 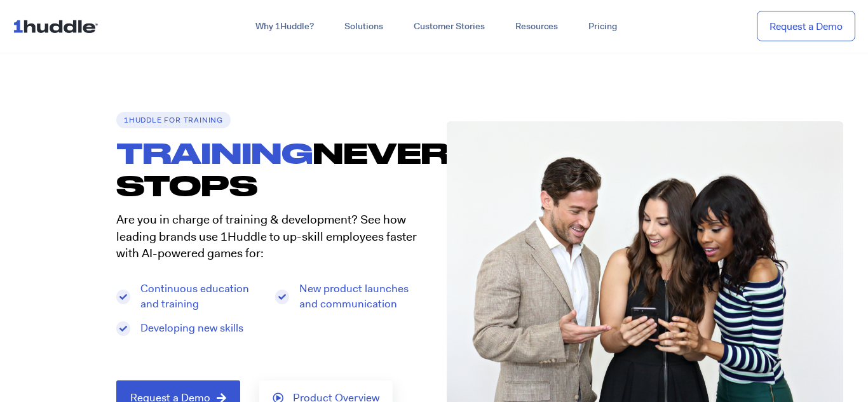 I want to click on a: Pricing, so click(x=603, y=27).